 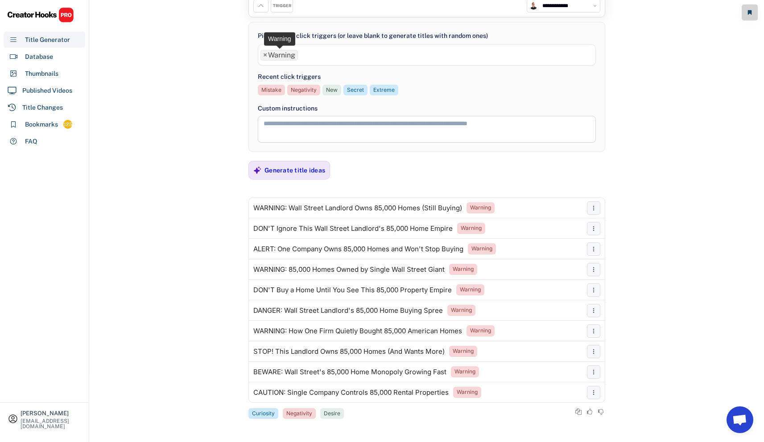 I want to click on div: DON'T Ignore This Wall Street Landlord's 85,000 Home Empire, so click(x=353, y=229).